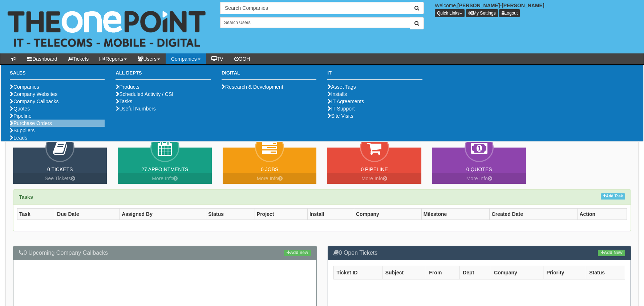  Describe the element at coordinates (19, 138) in the screenshot. I see `a: Leads` at that location.